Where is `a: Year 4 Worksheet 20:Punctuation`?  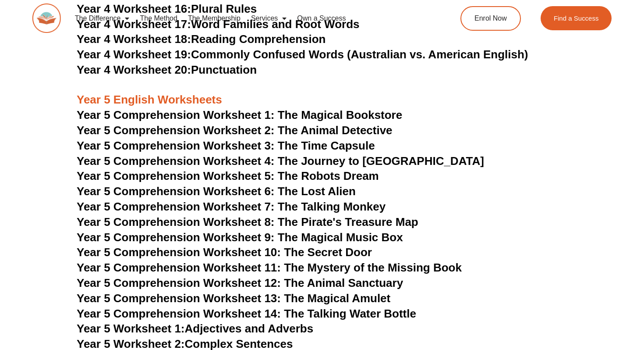
a: Year 4 Worksheet 20:Punctuation is located at coordinates (167, 70).